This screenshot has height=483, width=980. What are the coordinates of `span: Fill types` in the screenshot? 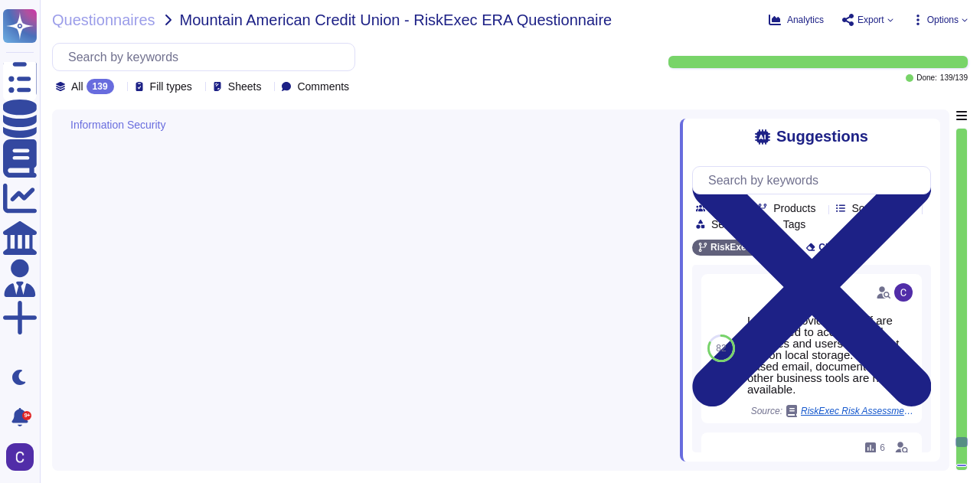 It's located at (170, 87).